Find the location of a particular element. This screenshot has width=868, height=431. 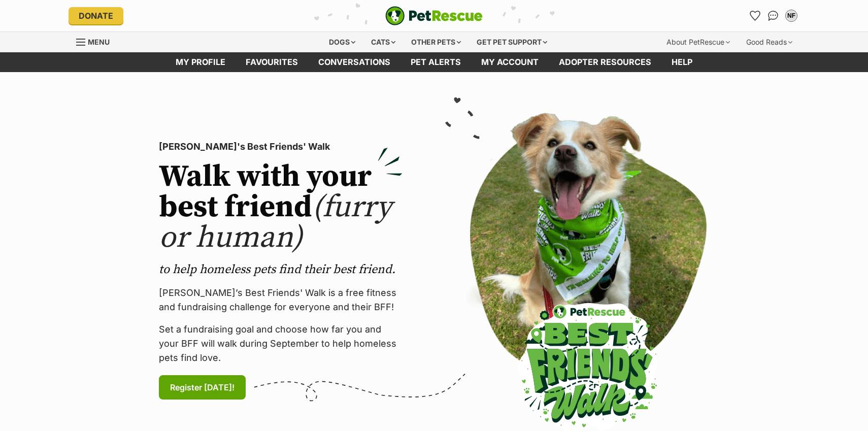

div: Good Reads is located at coordinates (769, 42).